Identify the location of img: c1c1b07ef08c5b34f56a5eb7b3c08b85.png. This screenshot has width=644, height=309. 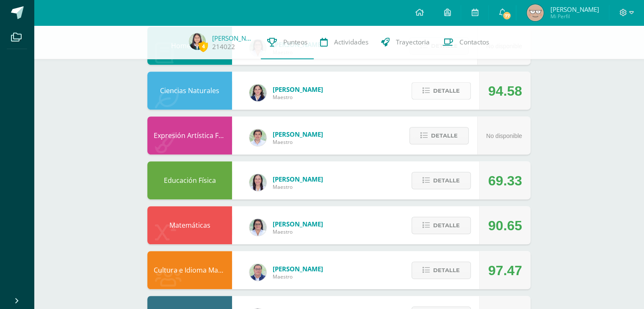
(258, 272).